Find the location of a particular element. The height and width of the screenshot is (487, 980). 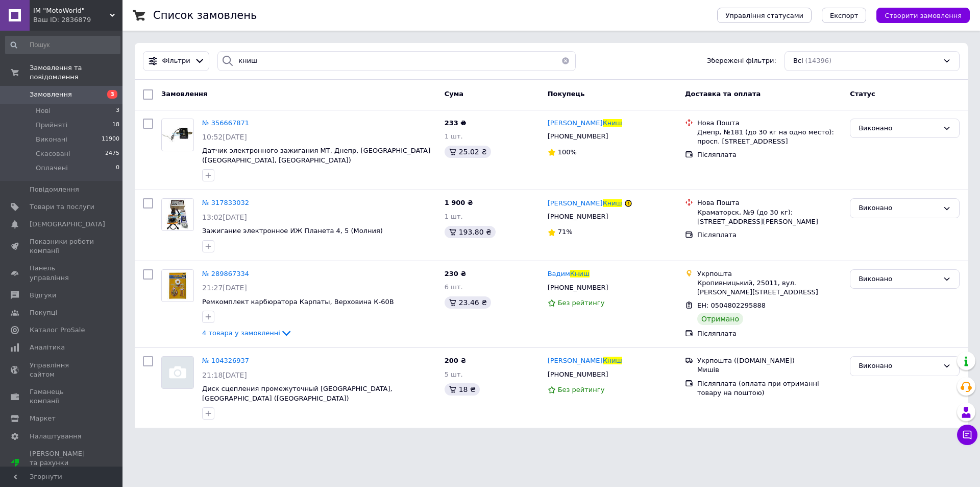

div: 18 ₴ is located at coordinates (462, 389).